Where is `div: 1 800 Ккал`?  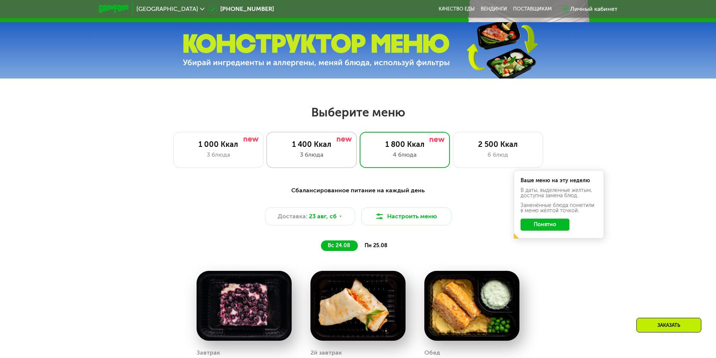
div: 1 800 Ккал is located at coordinates (405, 144).